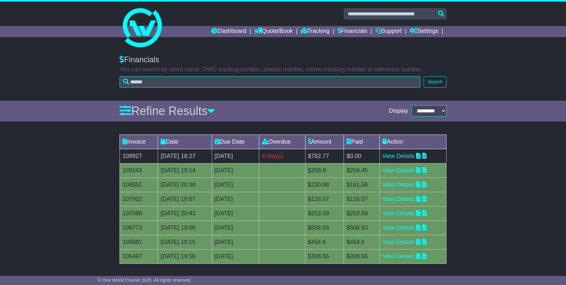 Image resolution: width=566 pixels, height=285 pixels. What do you see at coordinates (167, 111) in the screenshot?
I see `a: Refine Results` at bounding box center [167, 111].